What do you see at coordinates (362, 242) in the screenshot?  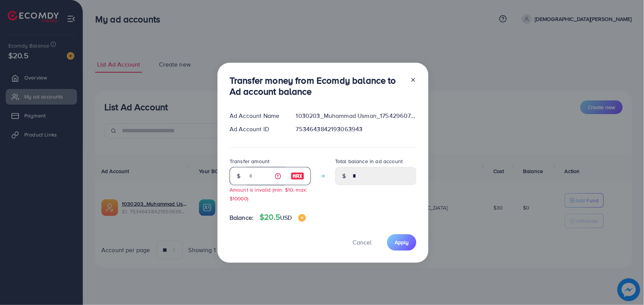 I see `span: Cancel` at bounding box center [362, 242].